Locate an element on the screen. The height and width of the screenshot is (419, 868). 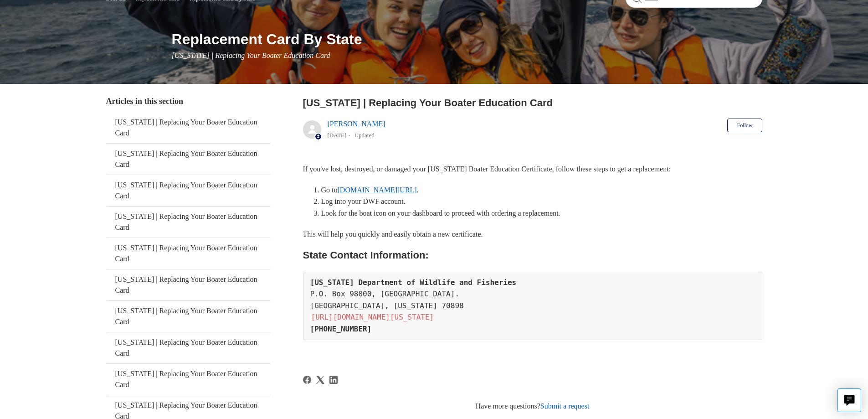
li: Log into your DWF account. is located at coordinates (542, 201).